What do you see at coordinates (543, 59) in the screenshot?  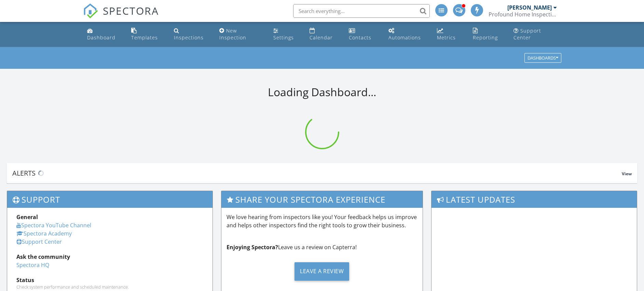 I see `button: Dashboards` at bounding box center [543, 59].